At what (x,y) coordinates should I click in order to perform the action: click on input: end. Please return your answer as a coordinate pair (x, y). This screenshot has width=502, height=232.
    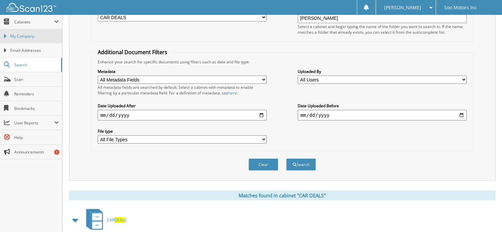
    Looking at the image, I should click on (383, 115).